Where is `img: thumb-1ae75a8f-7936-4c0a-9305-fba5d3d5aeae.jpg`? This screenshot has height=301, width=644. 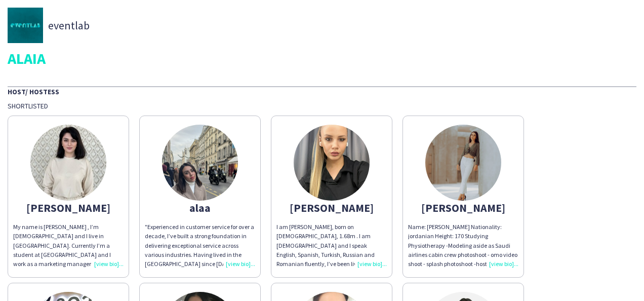 img: thumb-1ae75a8f-7936-4c0a-9305-fba5d3d5aeae.jpg is located at coordinates (331, 163).